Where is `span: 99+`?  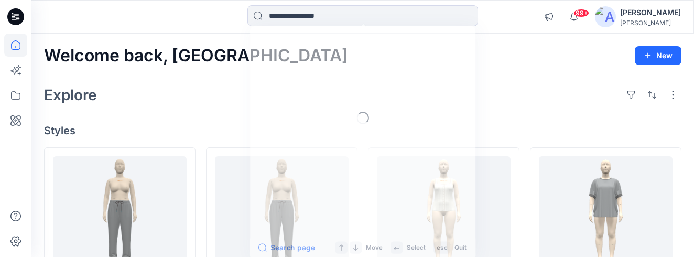
span: 99+ is located at coordinates (581, 13).